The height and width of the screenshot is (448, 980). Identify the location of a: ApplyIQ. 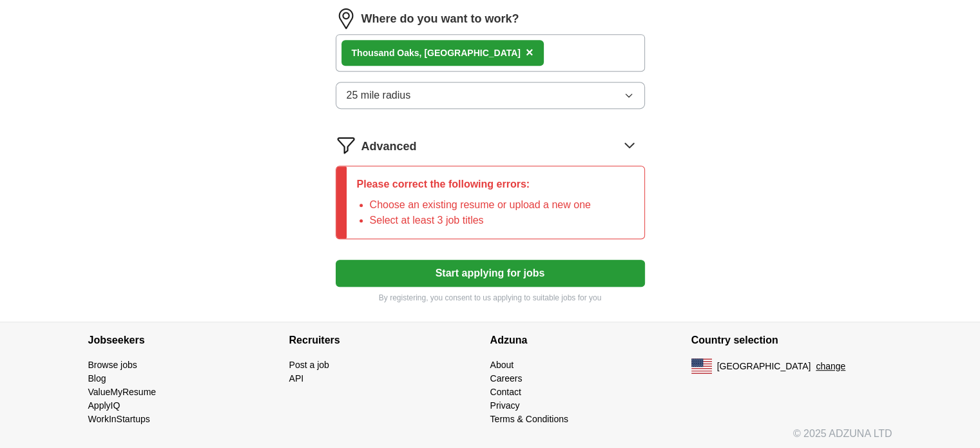
(105, 405).